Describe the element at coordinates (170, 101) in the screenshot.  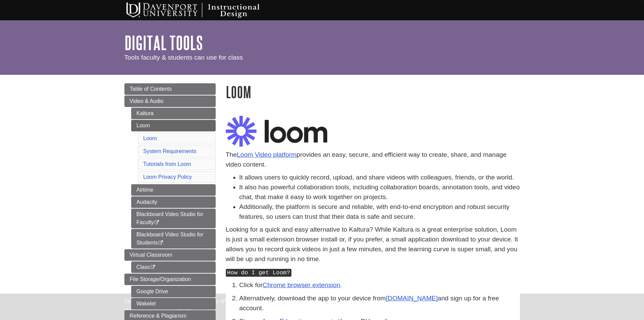
I see `a: Video & Audio` at that location.